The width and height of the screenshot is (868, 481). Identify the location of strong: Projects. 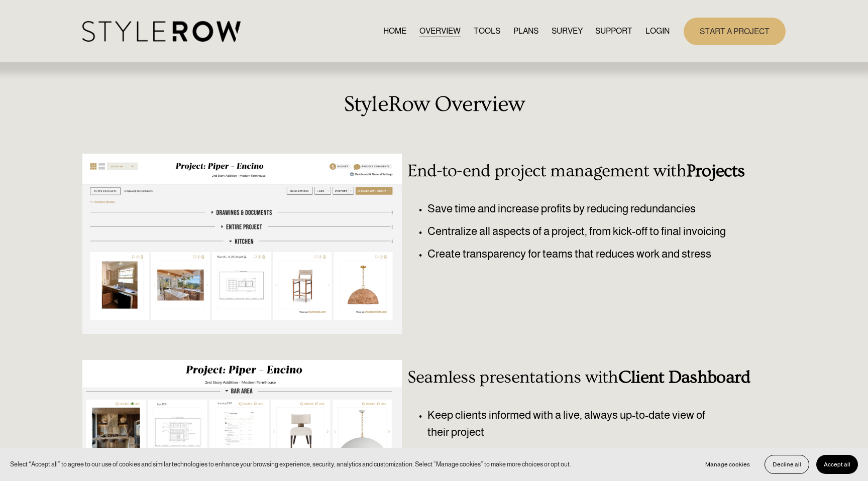
(716, 171).